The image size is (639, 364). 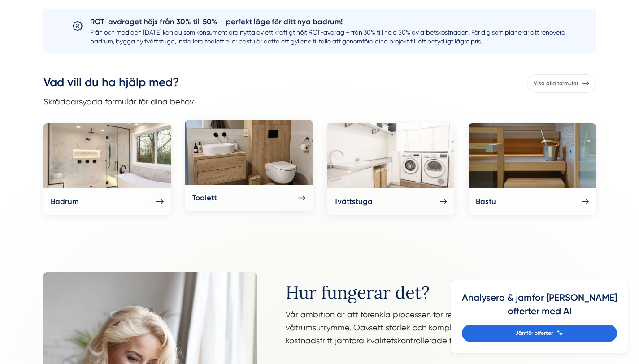 What do you see at coordinates (441, 330) in the screenshot?
I see `p: Vår ambition är att förenkla processen för renoveringen och nybyggnation av våtrumsutrymme. Oavse...` at bounding box center [441, 330].